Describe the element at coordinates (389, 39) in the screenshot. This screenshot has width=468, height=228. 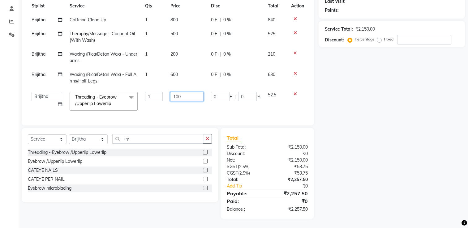
I see `label: Fixed` at that location.